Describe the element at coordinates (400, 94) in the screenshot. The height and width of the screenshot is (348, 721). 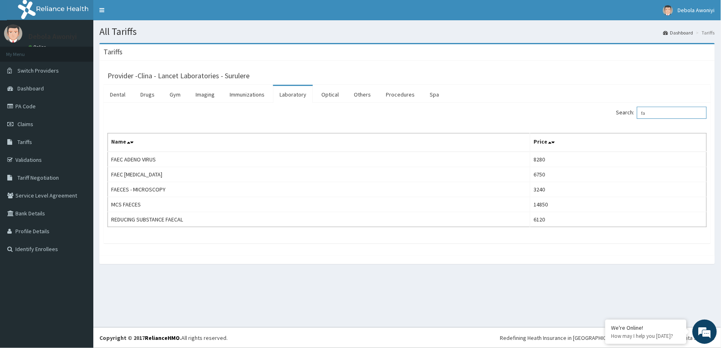
I see `a: Procedures` at that location.